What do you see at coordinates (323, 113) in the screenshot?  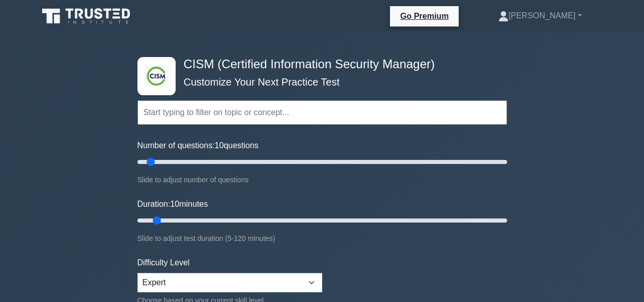 I see `input: Start typing to filter on topic or concept...` at bounding box center [323, 113].